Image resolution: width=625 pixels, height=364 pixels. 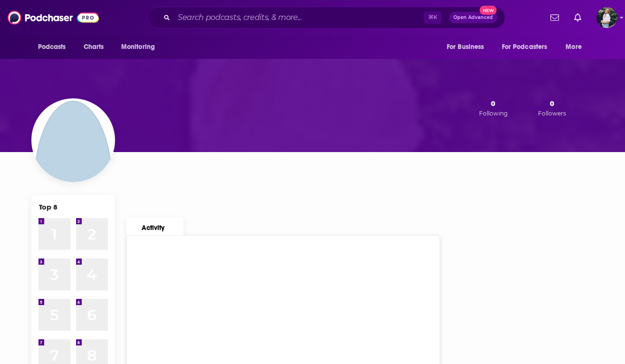 What do you see at coordinates (552, 113) in the screenshot?
I see `span: Followers` at bounding box center [552, 113].